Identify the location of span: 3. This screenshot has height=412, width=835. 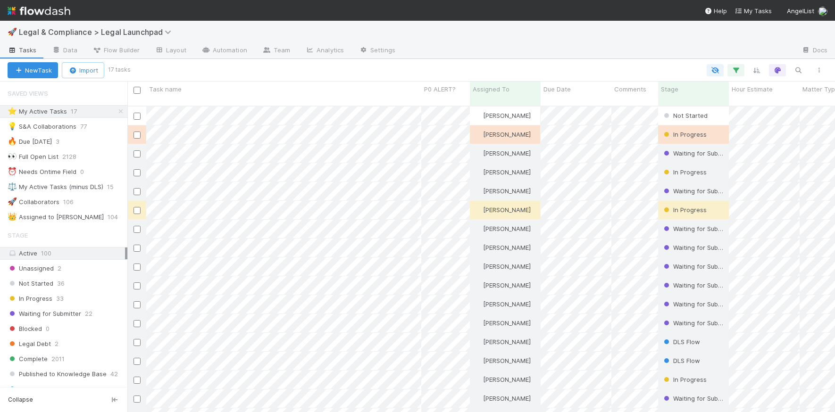
(62, 141).